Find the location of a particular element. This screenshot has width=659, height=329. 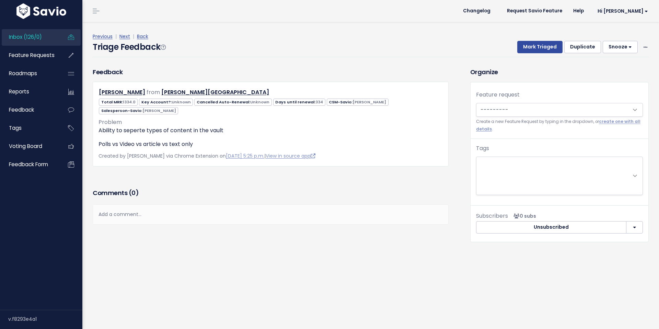

div: v.f8293e4a1 is located at coordinates (45, 319).